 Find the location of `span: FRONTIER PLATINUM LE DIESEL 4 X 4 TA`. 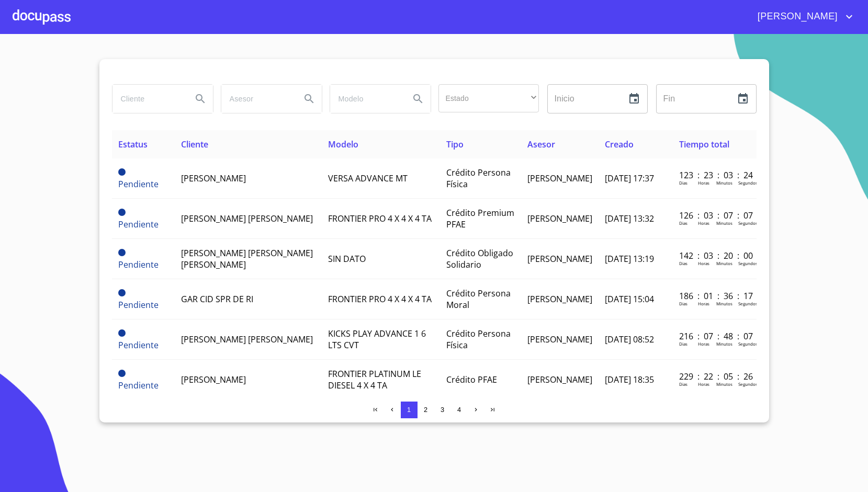

span: FRONTIER PLATINUM LE DIESEL 4 X 4 TA is located at coordinates (375, 380).